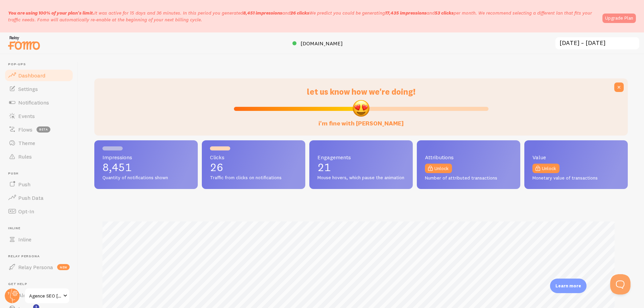  What do you see at coordinates (254, 158) in the screenshot?
I see `span: Clicks` at bounding box center [254, 158].